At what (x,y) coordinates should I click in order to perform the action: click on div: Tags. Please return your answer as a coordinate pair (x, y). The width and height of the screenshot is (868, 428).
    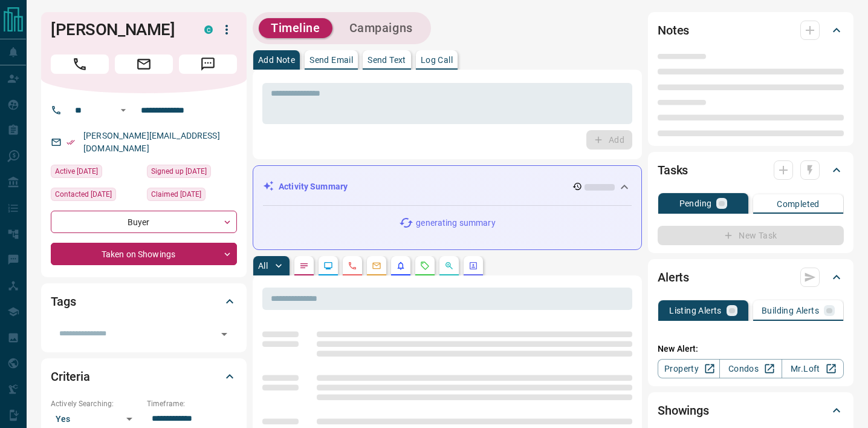
    Looking at the image, I should click on (144, 301).